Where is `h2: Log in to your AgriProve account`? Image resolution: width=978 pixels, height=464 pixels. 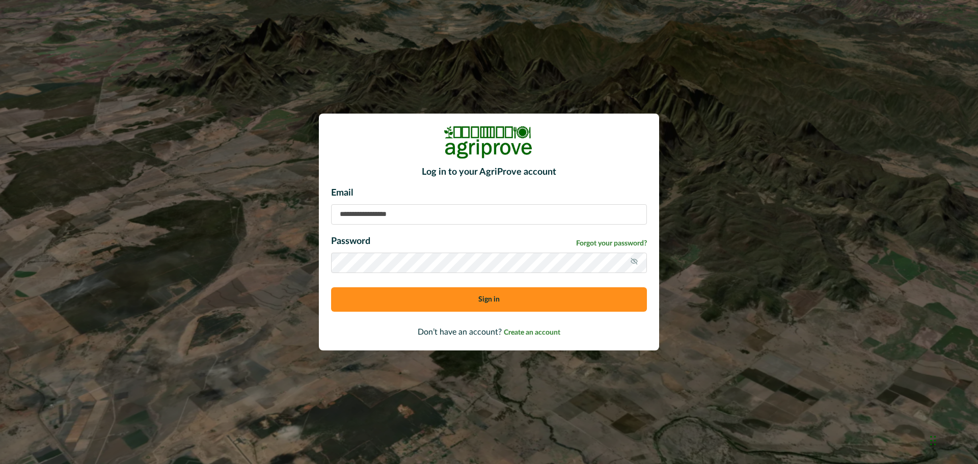
h2: Log in to your AgriProve account is located at coordinates (489, 173).